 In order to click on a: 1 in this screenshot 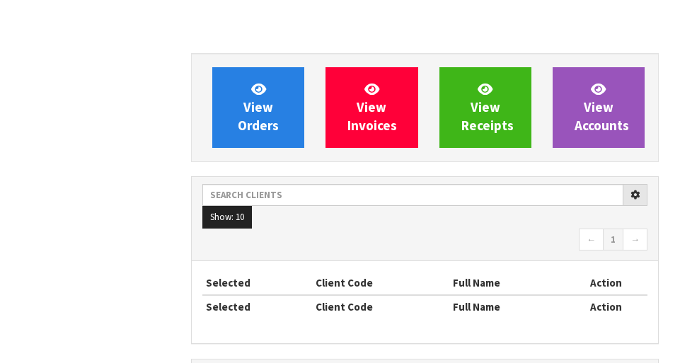, I will do `click(613, 240)`.